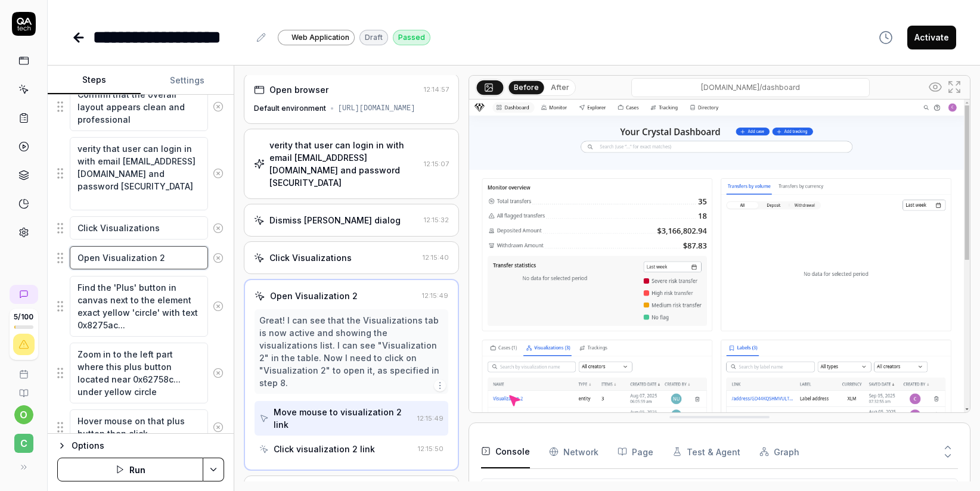 This screenshot has height=491, width=980. Describe the element at coordinates (148, 446) in the screenshot. I see `div: Options` at that location.